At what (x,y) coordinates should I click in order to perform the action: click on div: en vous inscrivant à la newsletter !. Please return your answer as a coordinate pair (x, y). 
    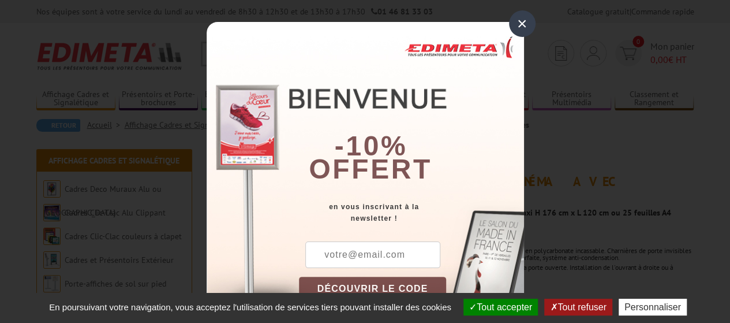
    Looking at the image, I should click on (412, 212).